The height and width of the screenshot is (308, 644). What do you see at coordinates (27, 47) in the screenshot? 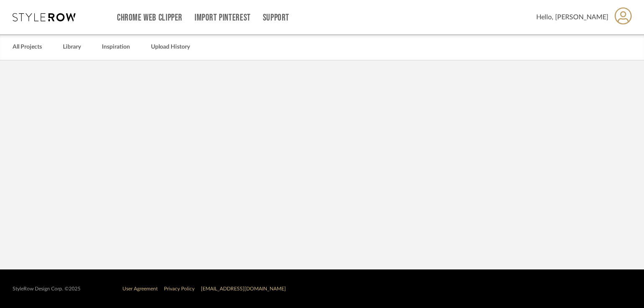
I see `a: All Projects` at bounding box center [27, 47].